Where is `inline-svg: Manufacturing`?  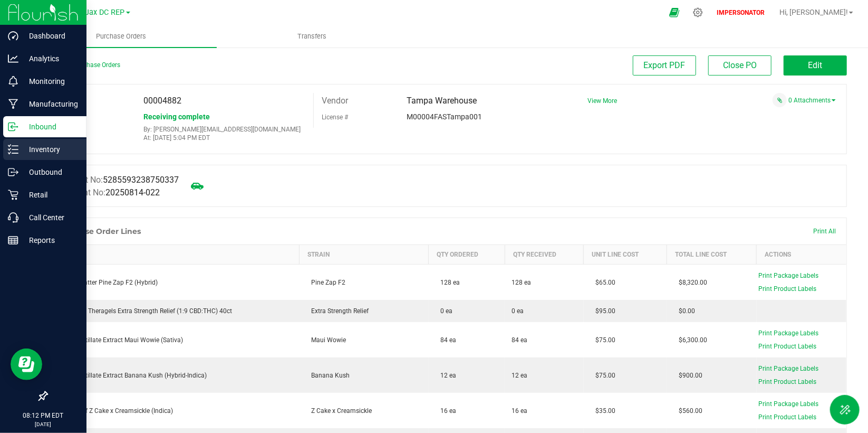
inline-svg: Manufacturing is located at coordinates (13, 104).